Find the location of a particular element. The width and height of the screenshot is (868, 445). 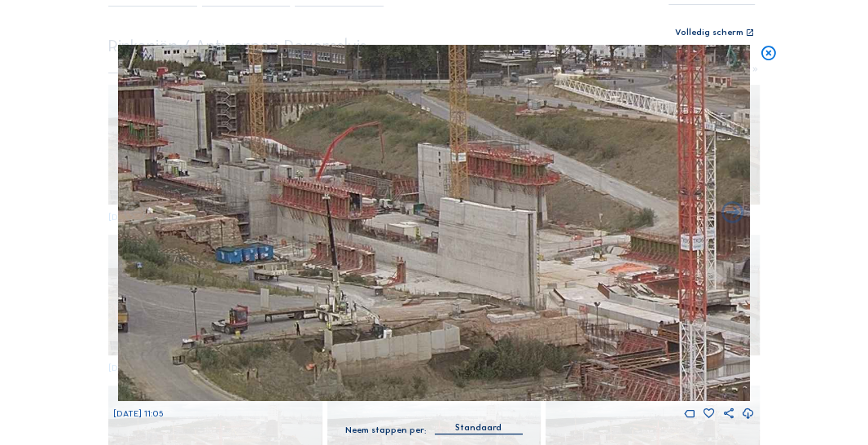

i: Forward is located at coordinates (134, 213).